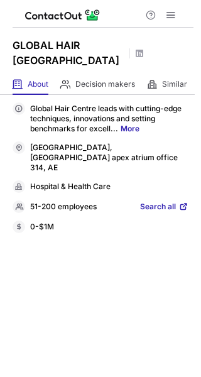 The width and height of the screenshot is (201, 377). Describe the element at coordinates (130, 128) in the screenshot. I see `a: More` at that location.